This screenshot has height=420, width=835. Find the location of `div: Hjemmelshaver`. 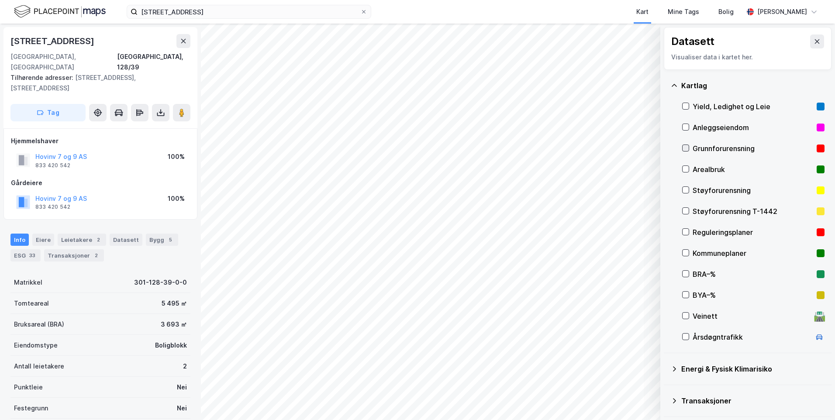

div: Hjemmelshaver is located at coordinates (100, 141).